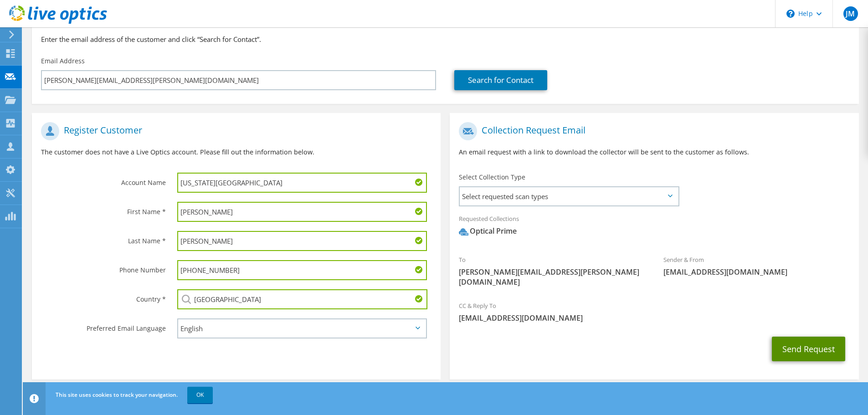  What do you see at coordinates (233, 132) in the screenshot?
I see `h1: Register Customer` at bounding box center [233, 132].